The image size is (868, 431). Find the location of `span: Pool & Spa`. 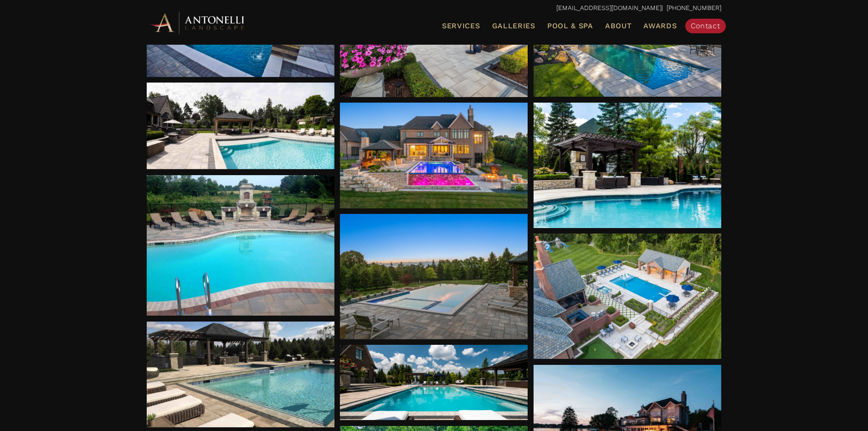

span: Pool & Spa is located at coordinates (570, 25).